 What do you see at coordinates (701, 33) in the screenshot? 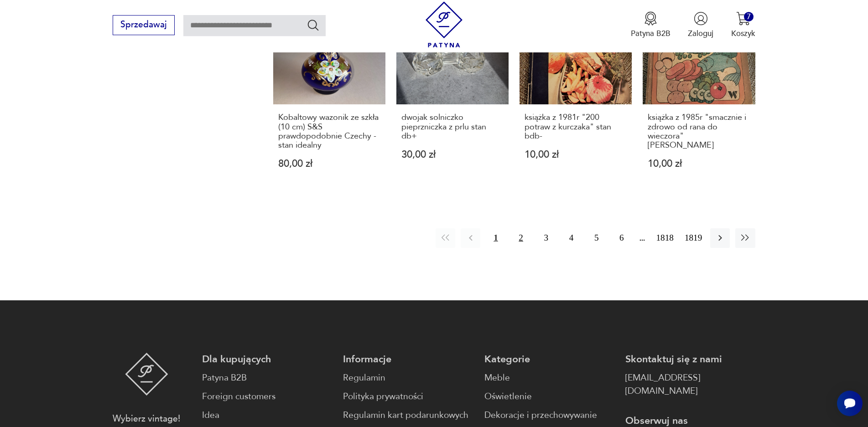
I see `p: Zaloguj` at bounding box center [701, 33].